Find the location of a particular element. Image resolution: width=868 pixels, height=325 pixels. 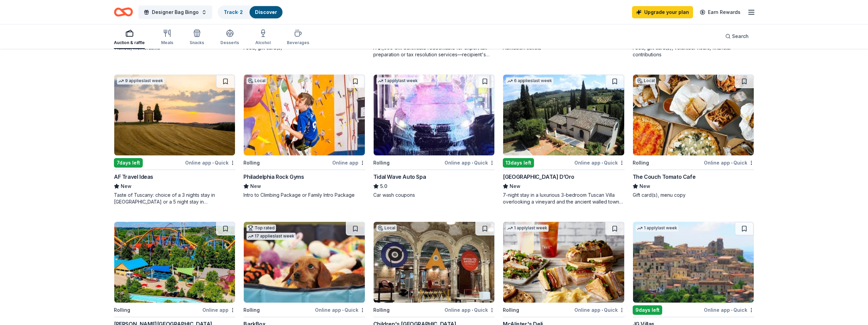

div: Tidal Wave Auto Spa is located at coordinates (400, 176).